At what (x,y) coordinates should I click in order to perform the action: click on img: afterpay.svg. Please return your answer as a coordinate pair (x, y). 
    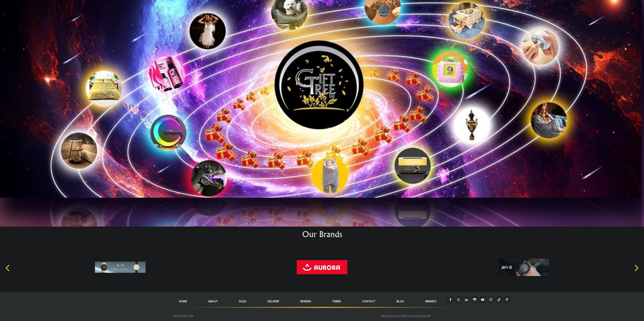
    Looking at the image, I should click on (466, 317).